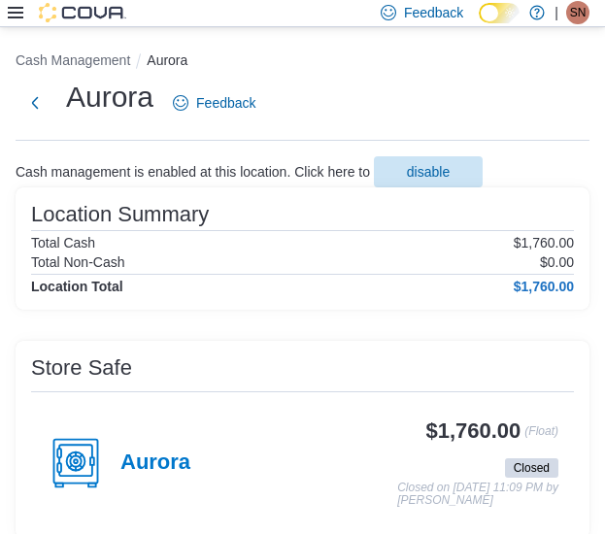 This screenshot has height=534, width=605. I want to click on button: Cash Management, so click(73, 60).